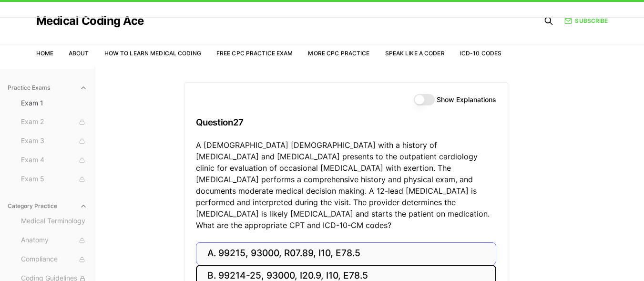  I want to click on button: Practice Exams, so click(47, 88).